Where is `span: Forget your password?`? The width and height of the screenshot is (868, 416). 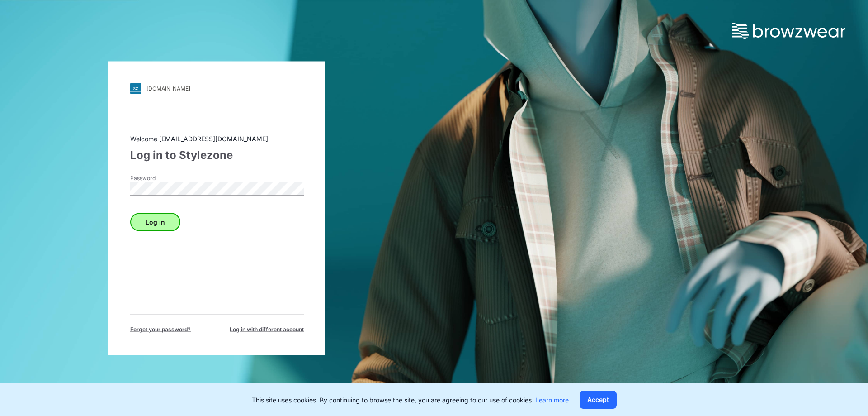 span: Forget your password? is located at coordinates (160, 328).